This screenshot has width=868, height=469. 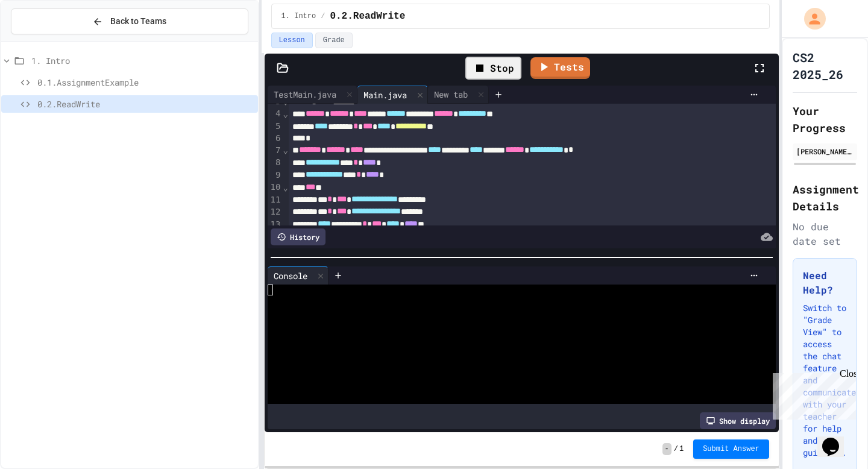 I want to click on div: 6, so click(x=275, y=139).